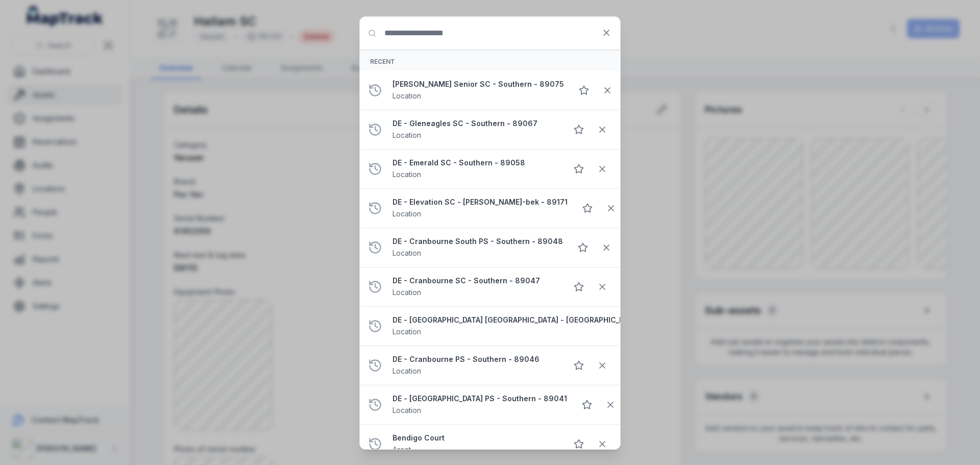 This screenshot has height=465, width=980. What do you see at coordinates (475, 366) in the screenshot?
I see `a: DE - Cranbourne PS - Southern - 89046Location` at bounding box center [475, 366].